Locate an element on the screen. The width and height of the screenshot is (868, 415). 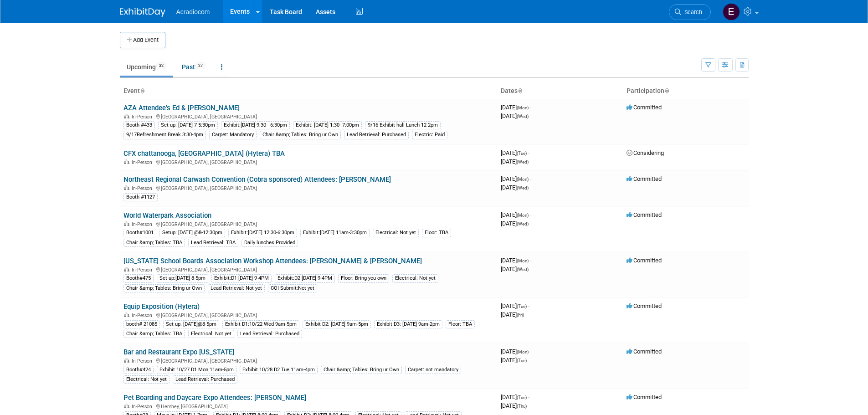
div: Exhibit D1:10/22 Wed 9am-5pm is located at coordinates (261, 325).